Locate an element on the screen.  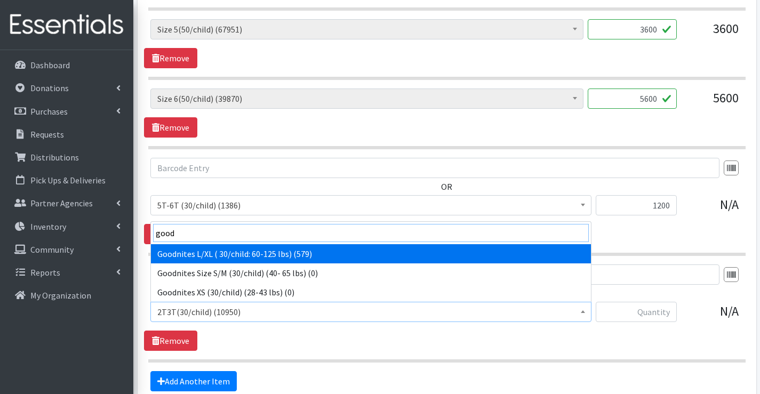
span: 5T-6T (30/child) (1386) is located at coordinates (371, 205).